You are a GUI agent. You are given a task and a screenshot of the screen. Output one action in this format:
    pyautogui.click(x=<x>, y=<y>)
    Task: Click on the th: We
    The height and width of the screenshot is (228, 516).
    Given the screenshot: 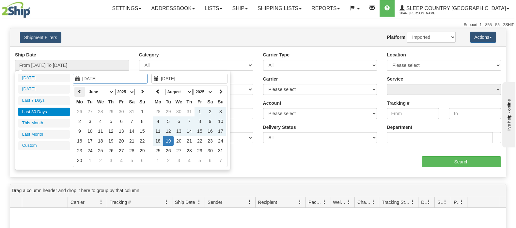 What is the action you would take?
    pyautogui.click(x=101, y=102)
    